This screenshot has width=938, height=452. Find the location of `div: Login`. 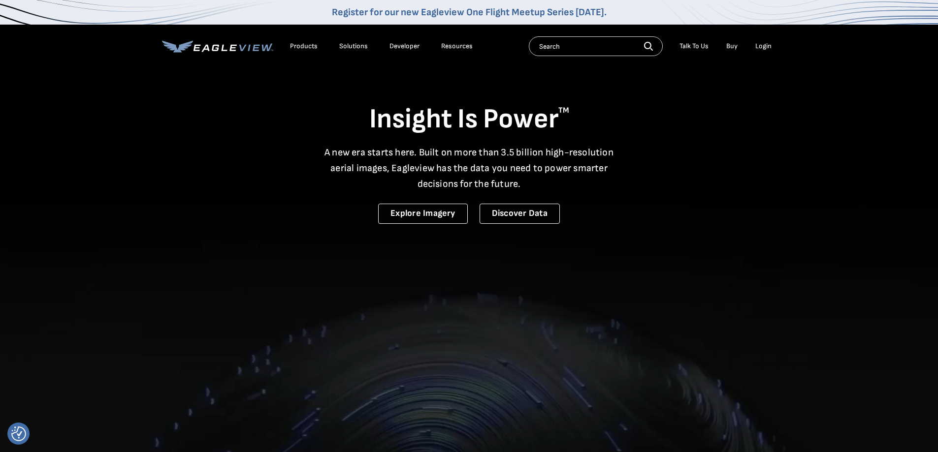

div: Login is located at coordinates (763, 46).